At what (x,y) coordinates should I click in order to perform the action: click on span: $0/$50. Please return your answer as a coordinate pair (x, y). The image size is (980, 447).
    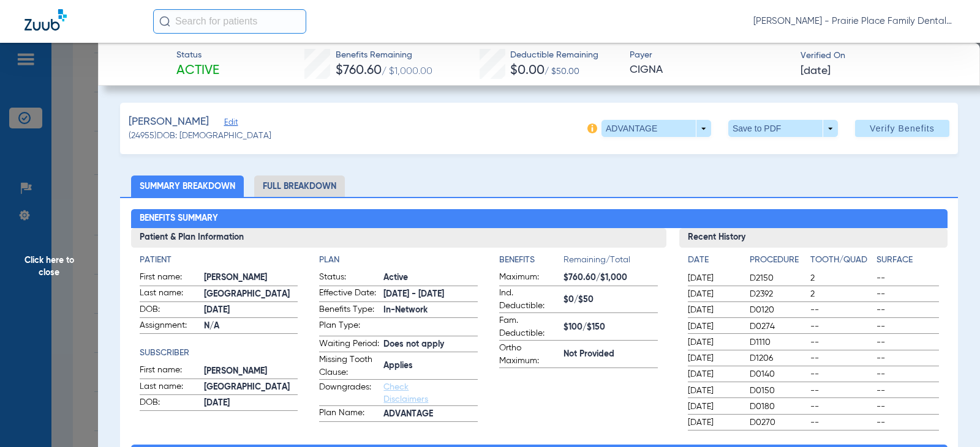
    Looking at the image, I should click on (610, 300).